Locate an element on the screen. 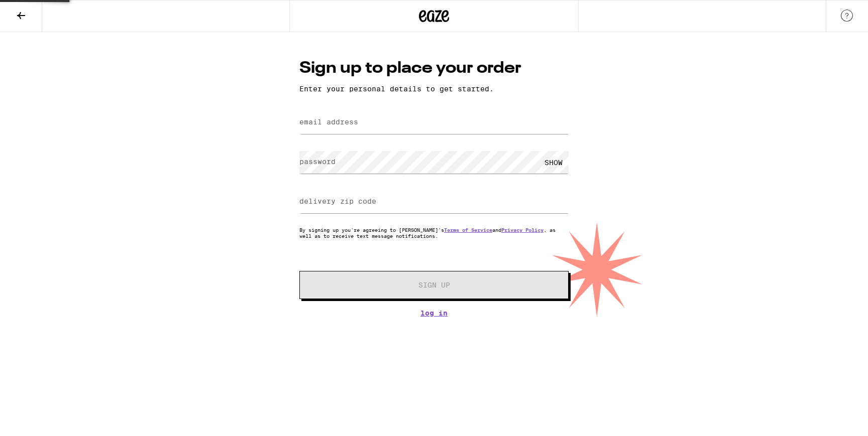 The image size is (868, 436). a: Log In is located at coordinates (434, 313).